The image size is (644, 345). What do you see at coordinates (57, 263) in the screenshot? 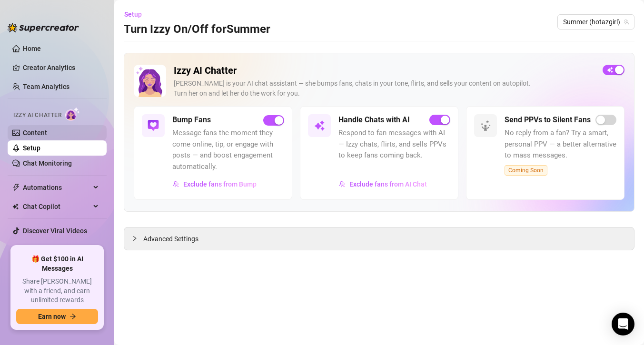
I see `span: 🎁 Get $100 in AI Messages` at bounding box center [57, 263].